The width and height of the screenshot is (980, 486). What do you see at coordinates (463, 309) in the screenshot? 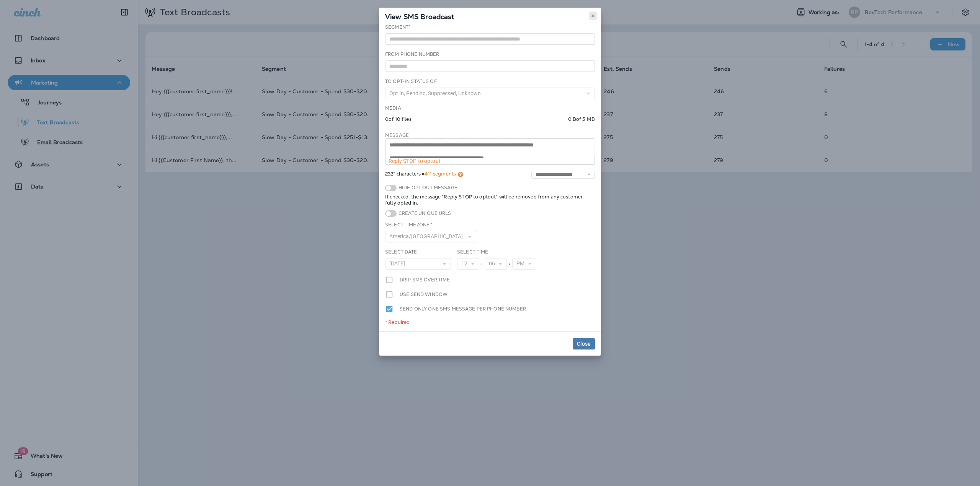
I see `label: Send only one SMS message per phone number` at bounding box center [463, 309].